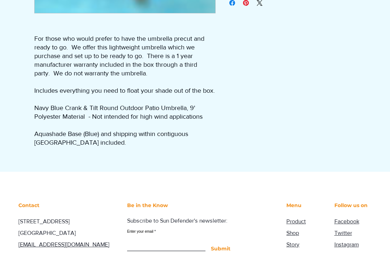  What do you see at coordinates (294, 206) in the screenshot?
I see `span: Menu` at bounding box center [294, 206].